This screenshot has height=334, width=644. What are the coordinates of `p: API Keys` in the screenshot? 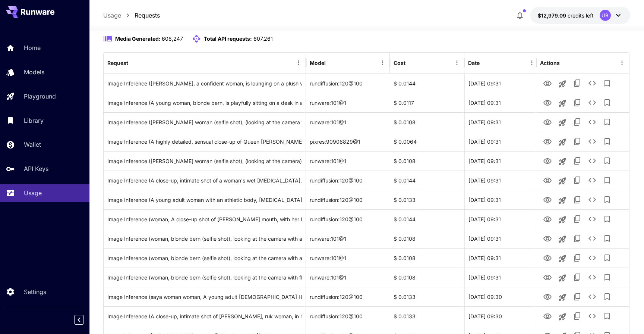 It's located at (36, 168).